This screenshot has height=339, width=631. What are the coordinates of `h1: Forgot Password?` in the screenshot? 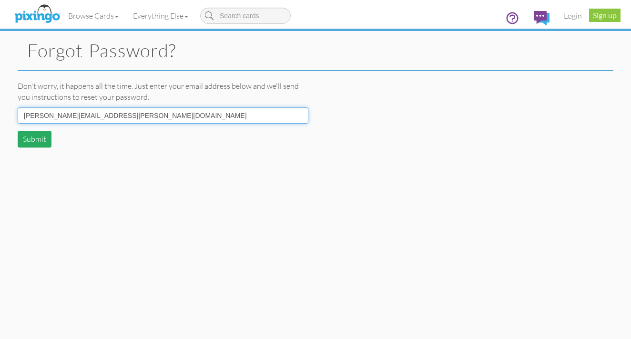 It's located at (321, 51).